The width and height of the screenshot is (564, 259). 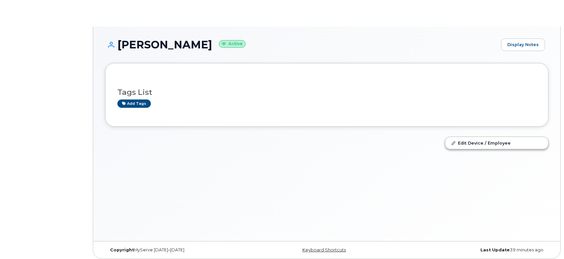 I want to click on div: 39 minutes ago, so click(x=475, y=250).